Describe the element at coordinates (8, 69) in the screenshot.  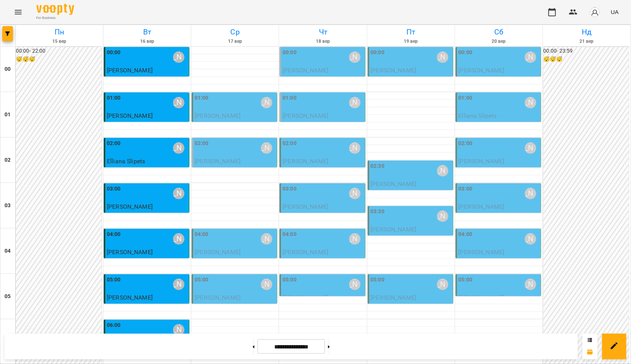
I see `h6: 00` at that location.